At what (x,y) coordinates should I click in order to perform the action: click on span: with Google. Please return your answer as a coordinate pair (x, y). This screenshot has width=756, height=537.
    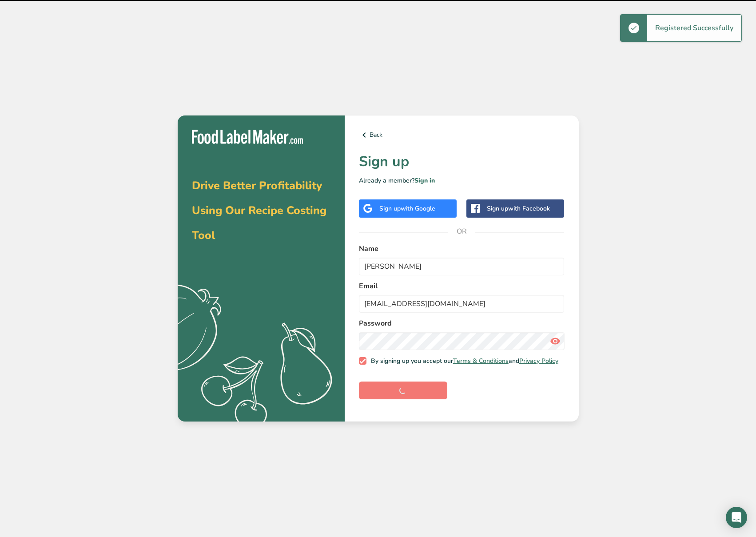
    Looking at the image, I should click on (418, 208).